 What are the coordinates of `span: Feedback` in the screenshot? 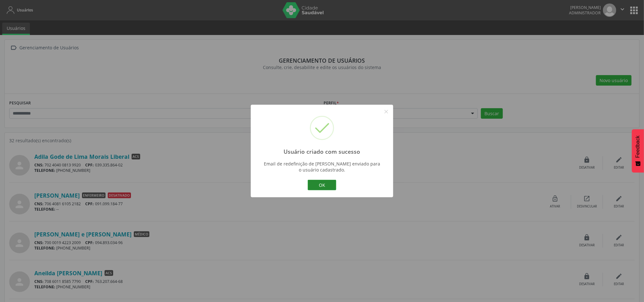 It's located at (638, 147).